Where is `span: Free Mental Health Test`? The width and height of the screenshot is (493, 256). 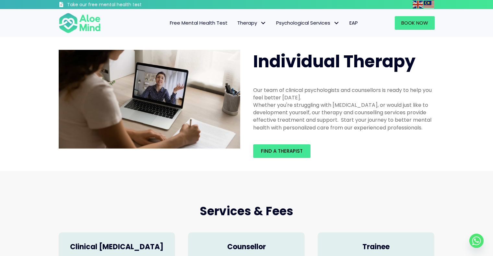 span: Free Mental Health Test is located at coordinates (199, 23).